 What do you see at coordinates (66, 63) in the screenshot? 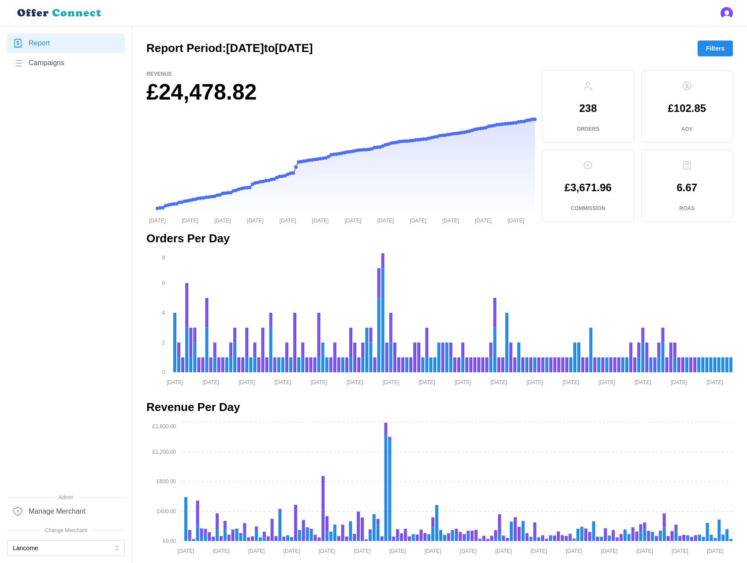
I see `a: Campaigns` at bounding box center [66, 63].